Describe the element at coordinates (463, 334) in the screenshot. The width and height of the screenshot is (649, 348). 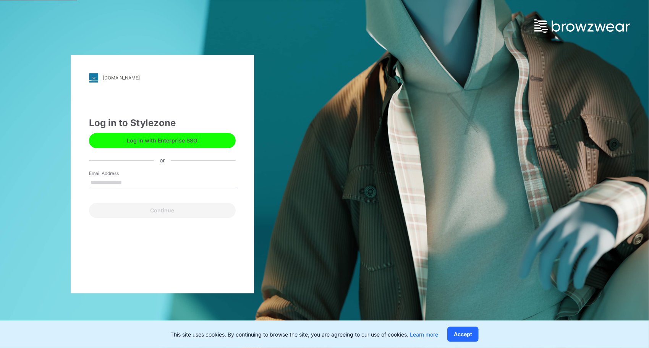
I see `button: Accept` at that location.